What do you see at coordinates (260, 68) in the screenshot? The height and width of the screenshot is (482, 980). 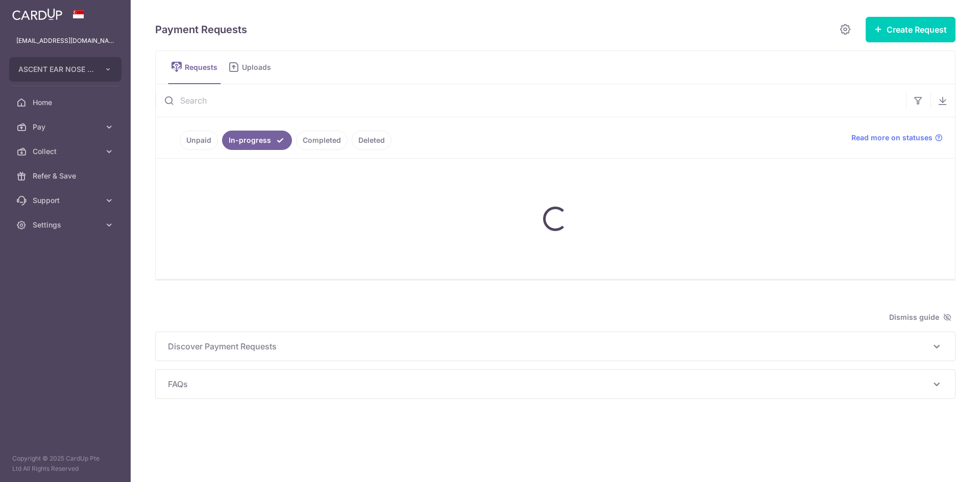 I see `span: Uploads` at bounding box center [260, 68].